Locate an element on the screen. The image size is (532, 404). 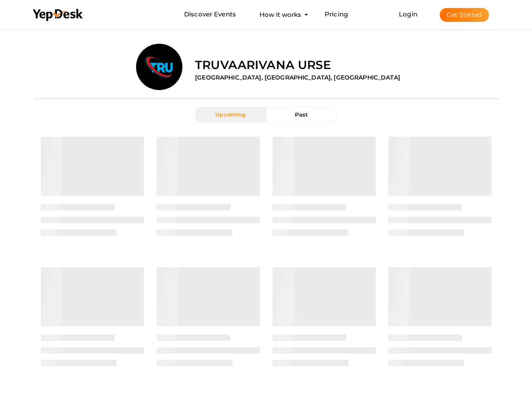
button: Upcoming is located at coordinates (230, 114).